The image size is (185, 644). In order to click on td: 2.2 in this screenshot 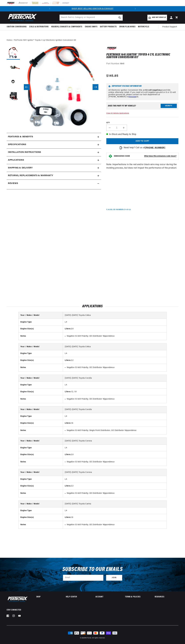, I will do `click(114, 360)`.